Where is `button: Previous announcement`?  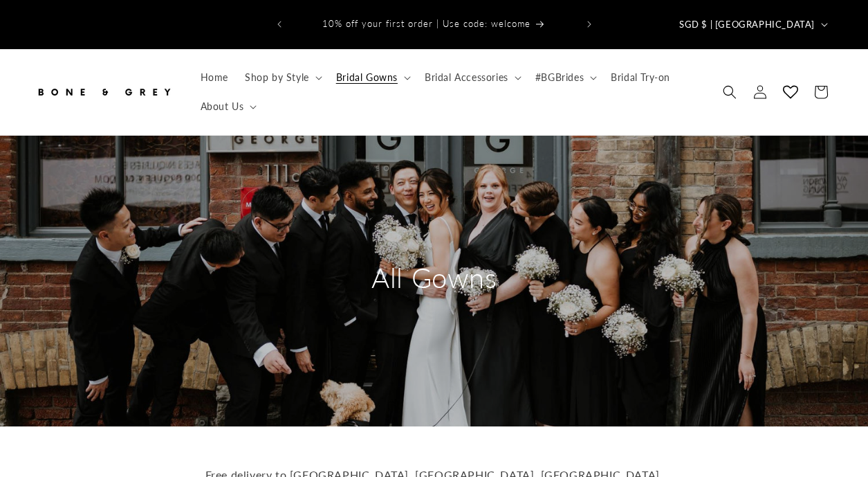 button: Previous announcement is located at coordinates (279, 24).